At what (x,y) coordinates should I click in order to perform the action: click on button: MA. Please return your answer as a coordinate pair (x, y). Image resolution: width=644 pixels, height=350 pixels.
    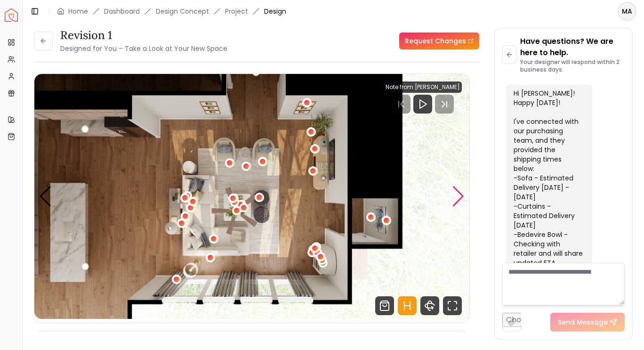
    Looking at the image, I should click on (627, 11).